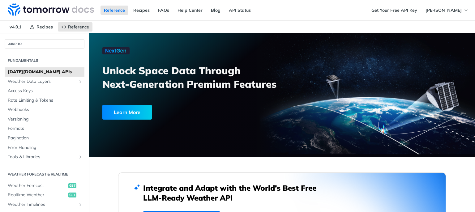  Describe the element at coordinates (42, 205) in the screenshot. I see `span: Weather Timelines` at that location.